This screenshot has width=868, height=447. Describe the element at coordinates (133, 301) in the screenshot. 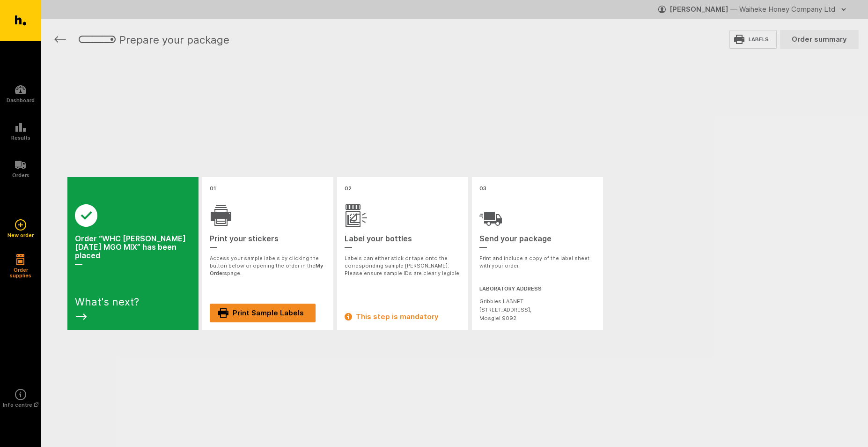

I see `div: What's next?` at that location.